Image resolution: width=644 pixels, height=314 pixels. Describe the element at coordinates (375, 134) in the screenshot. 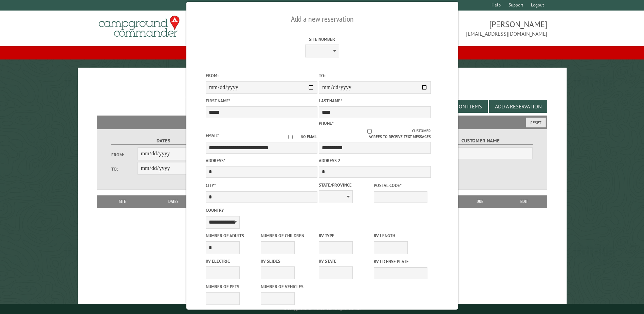

I see `label: Customer agrees to receive text messages` at that location.